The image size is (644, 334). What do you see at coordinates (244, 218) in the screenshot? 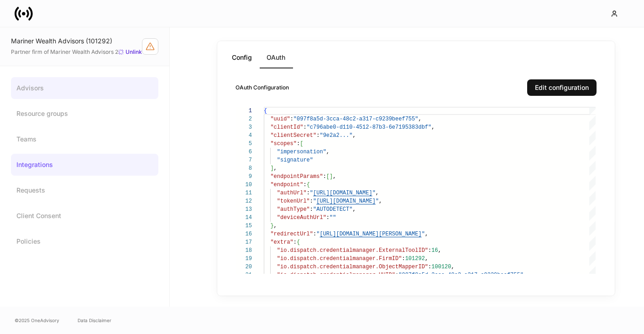
I see `div: 14` at bounding box center [244, 218].